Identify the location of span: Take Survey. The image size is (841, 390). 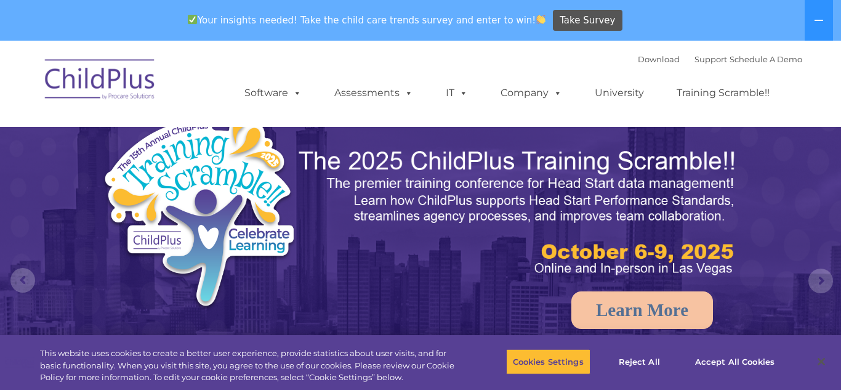
(588, 20).